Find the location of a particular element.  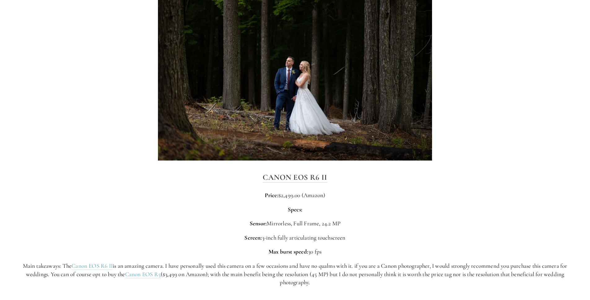

p: $2,499.00 (Amazon) is located at coordinates (295, 195).